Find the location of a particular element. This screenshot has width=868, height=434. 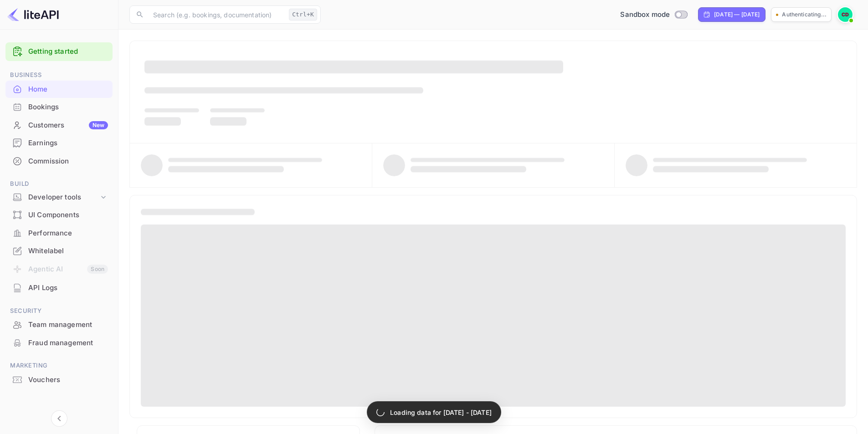

a: Commission is located at coordinates (59, 161).